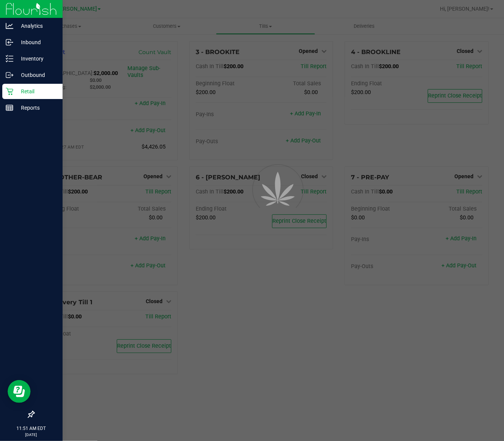  Describe the element at coordinates (10, 43) in the screenshot. I see `inline-svg: Inbound` at that location.